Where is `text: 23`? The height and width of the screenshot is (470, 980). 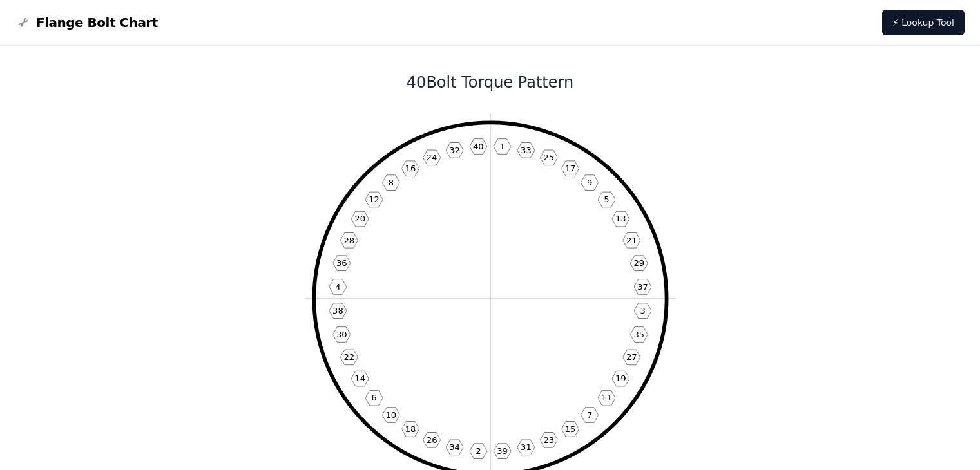
text: 23 is located at coordinates (549, 439).